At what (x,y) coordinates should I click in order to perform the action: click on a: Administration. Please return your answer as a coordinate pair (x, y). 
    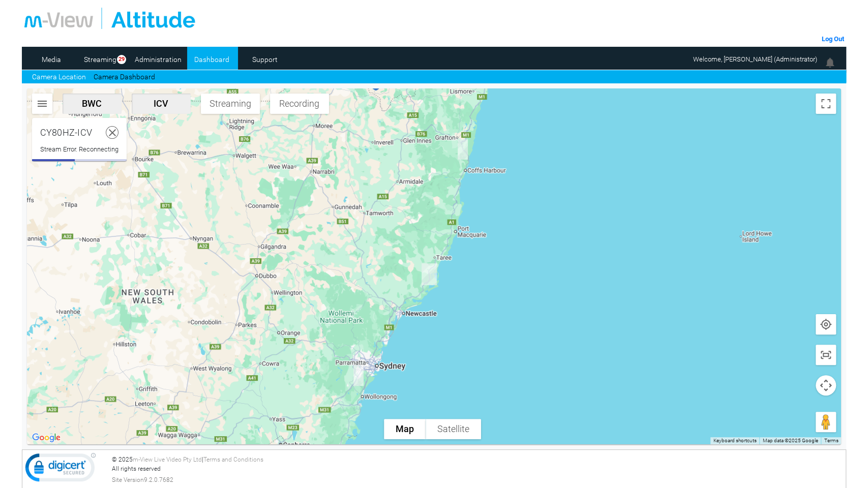
    Looking at the image, I should click on (158, 59).